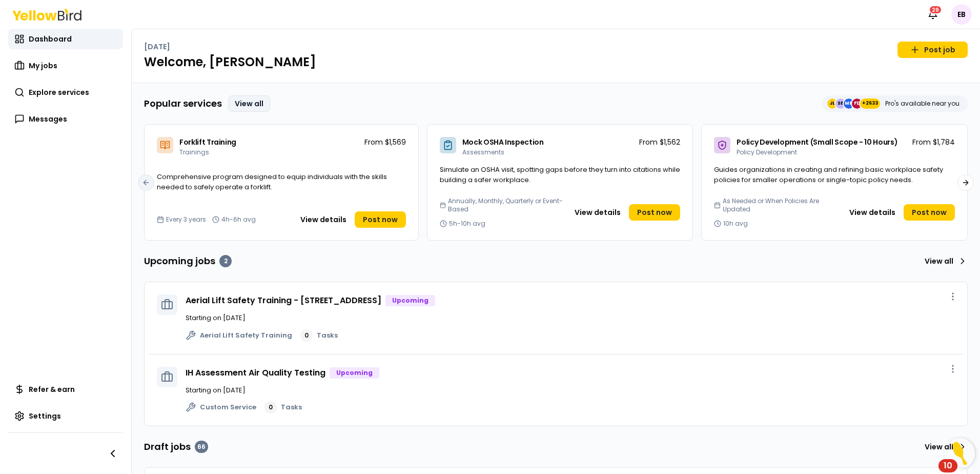  What do you see at coordinates (503, 142) in the screenshot?
I see `span: Mock OSHA Inspection` at bounding box center [503, 142].